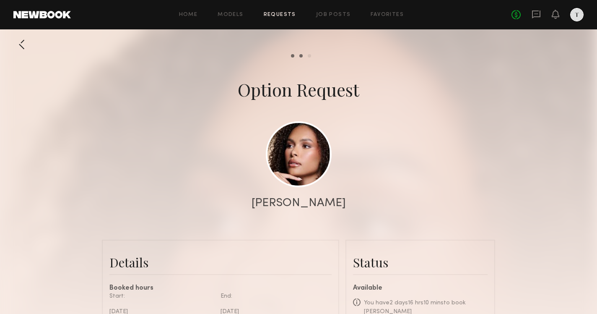  Describe the element at coordinates (188, 15) in the screenshot. I see `a: Home` at that location.